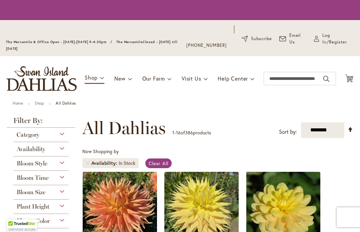 Image resolution: width=360 pixels, height=232 pixels. I want to click on span: Our Farm, so click(154, 78).